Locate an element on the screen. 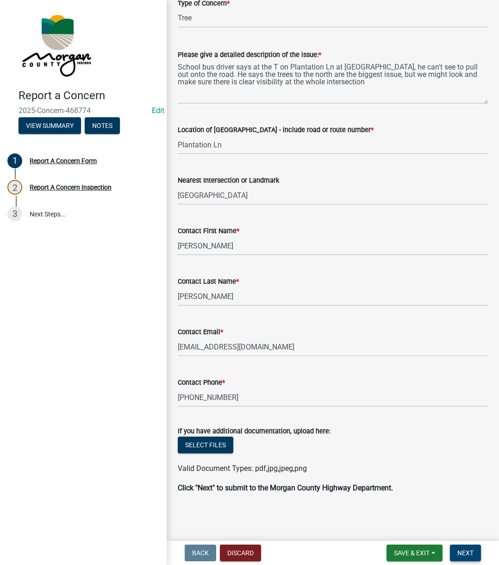 This screenshot has height=565, width=499. label: Nearest Intersection or Landmark is located at coordinates (228, 181).